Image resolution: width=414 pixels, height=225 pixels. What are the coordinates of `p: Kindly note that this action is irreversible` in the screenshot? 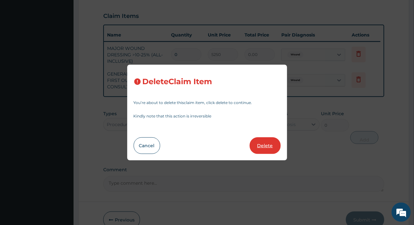 It's located at (207, 116).